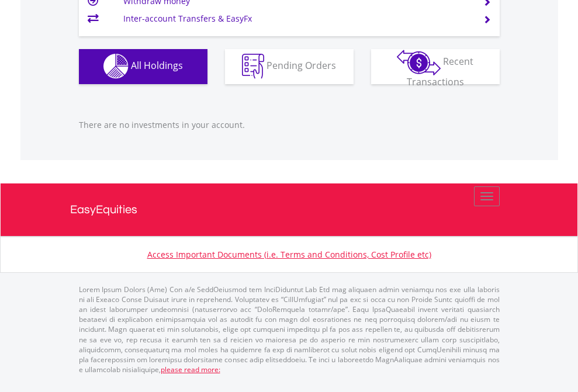  I want to click on span: Recent Transactions, so click(440, 71).